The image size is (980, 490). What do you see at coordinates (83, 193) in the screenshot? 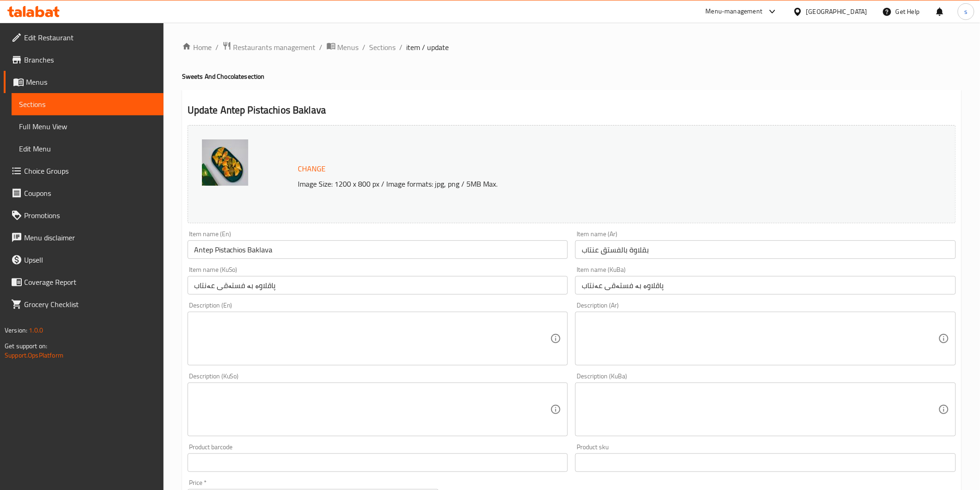
I see `a: Coupons` at bounding box center [83, 193].